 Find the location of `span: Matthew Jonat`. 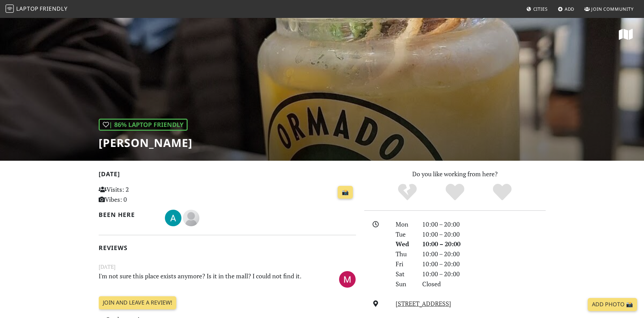

span: Matthew Jonat is located at coordinates (347, 278).